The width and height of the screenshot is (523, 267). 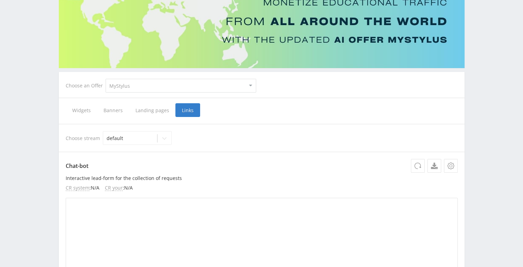 I want to click on div: Choose an Offer, so click(x=86, y=86).